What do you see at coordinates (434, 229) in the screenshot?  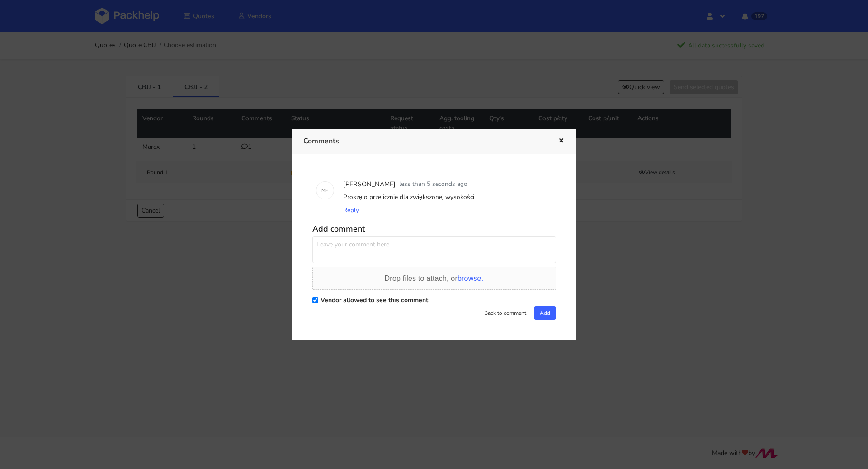 I see `h5: Add comment` at bounding box center [434, 229].